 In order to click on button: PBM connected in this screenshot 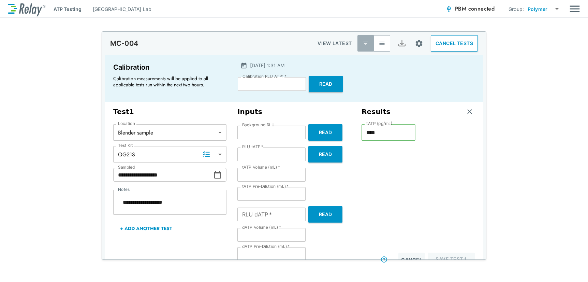, I will do `click(470, 9)`.